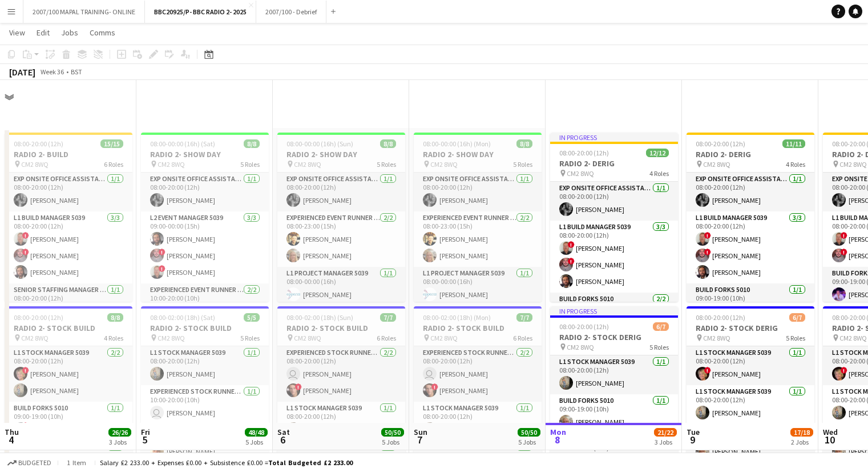 This screenshot has width=868, height=472. I want to click on span: 26/26, so click(120, 432).